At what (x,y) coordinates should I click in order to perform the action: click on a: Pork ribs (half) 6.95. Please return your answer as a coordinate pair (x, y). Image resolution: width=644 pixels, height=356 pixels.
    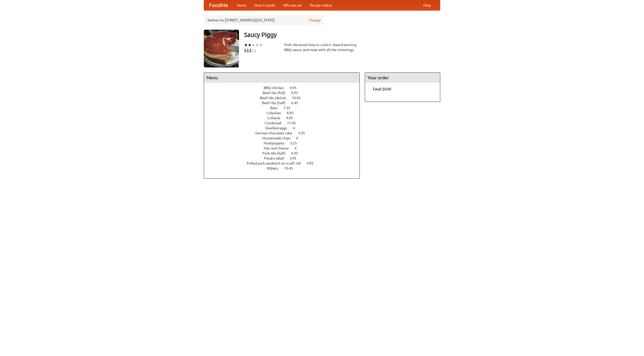
    Looking at the image, I should click on (285, 153).